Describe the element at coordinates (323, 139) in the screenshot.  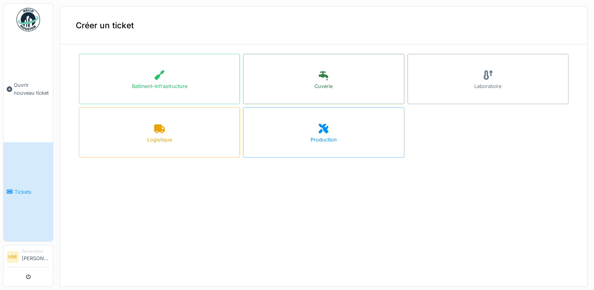
I see `div: Production` at that location.